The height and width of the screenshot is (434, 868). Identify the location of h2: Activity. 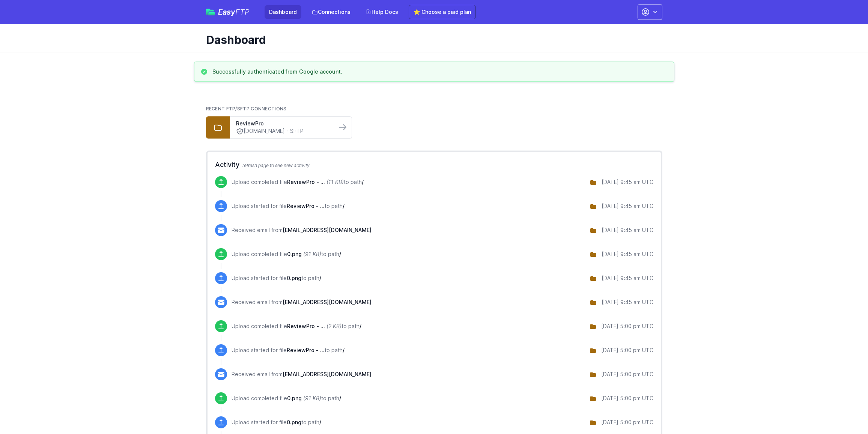
(434, 165).